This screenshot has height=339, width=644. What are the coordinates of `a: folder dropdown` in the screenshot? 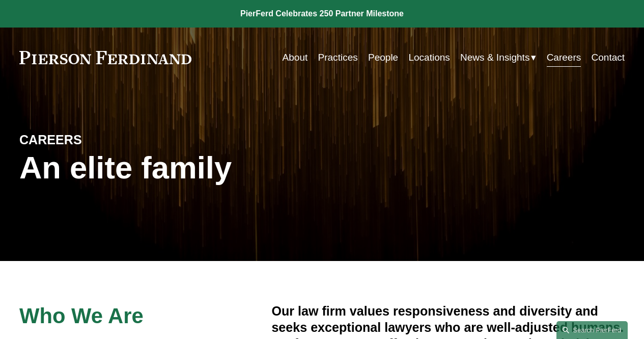 It's located at (498, 57).